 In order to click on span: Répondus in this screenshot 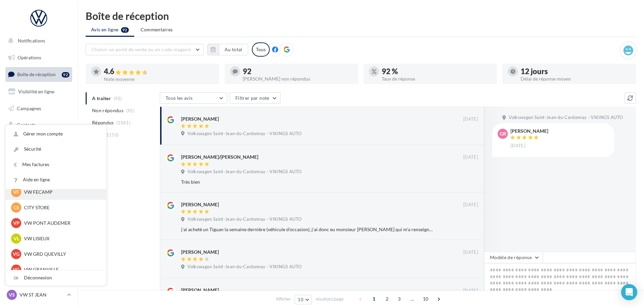, I will do `click(103, 123)`.